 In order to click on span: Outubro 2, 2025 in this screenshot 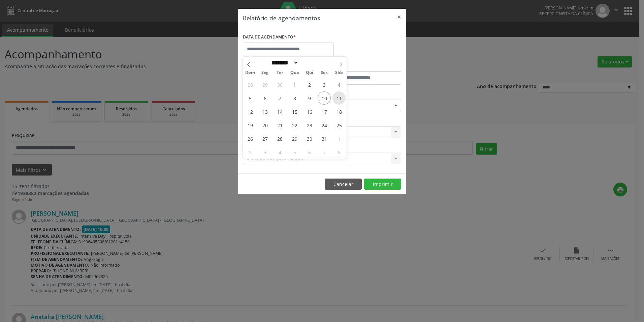, I will do `click(309, 84)`.